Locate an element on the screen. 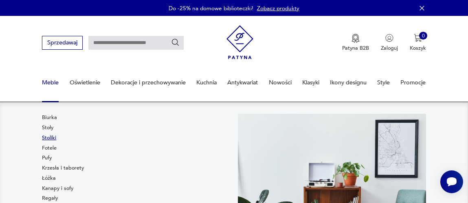 The width and height of the screenshot is (468, 203). img: Ikonka użytkownika is located at coordinates (390, 38).